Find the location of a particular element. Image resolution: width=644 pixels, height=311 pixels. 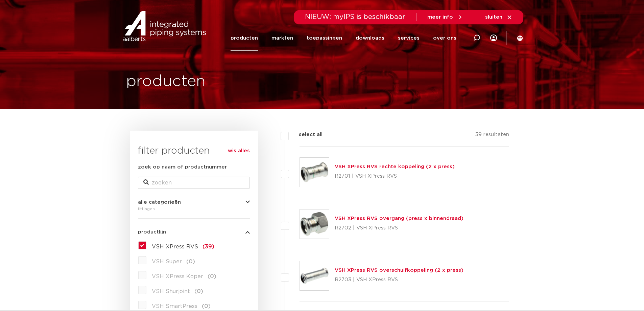

a: sluiten is located at coordinates (499, 17).